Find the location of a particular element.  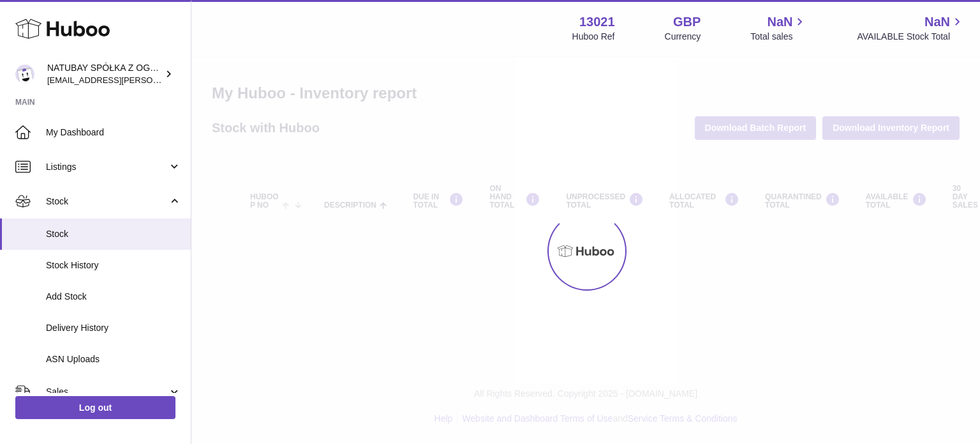

span: Delivery History is located at coordinates (113, 327).